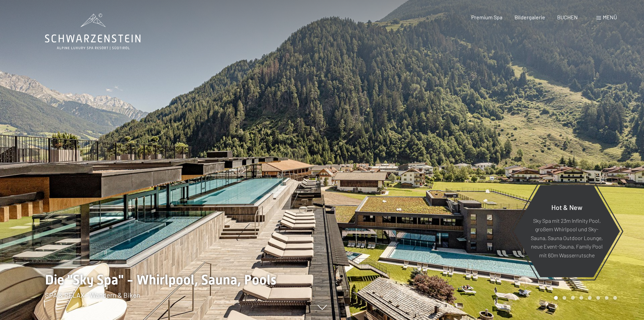 The image size is (644, 320). What do you see at coordinates (530, 17) in the screenshot?
I see `span: Bildergalerie` at bounding box center [530, 17].